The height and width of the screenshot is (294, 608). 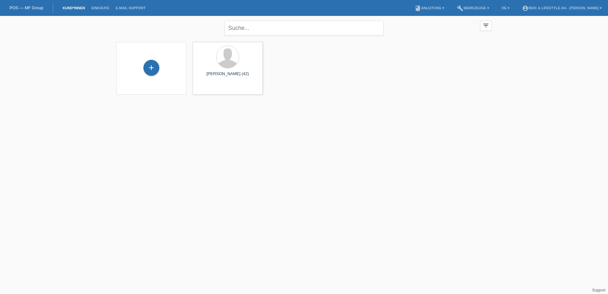 What do you see at coordinates (486, 25) in the screenshot?
I see `i: filter_list` at bounding box center [486, 25].